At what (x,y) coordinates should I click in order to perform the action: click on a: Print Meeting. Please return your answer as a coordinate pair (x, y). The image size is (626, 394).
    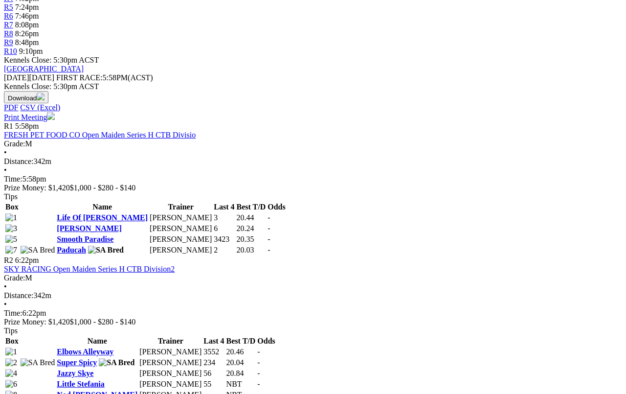
    Looking at the image, I should click on (29, 117).